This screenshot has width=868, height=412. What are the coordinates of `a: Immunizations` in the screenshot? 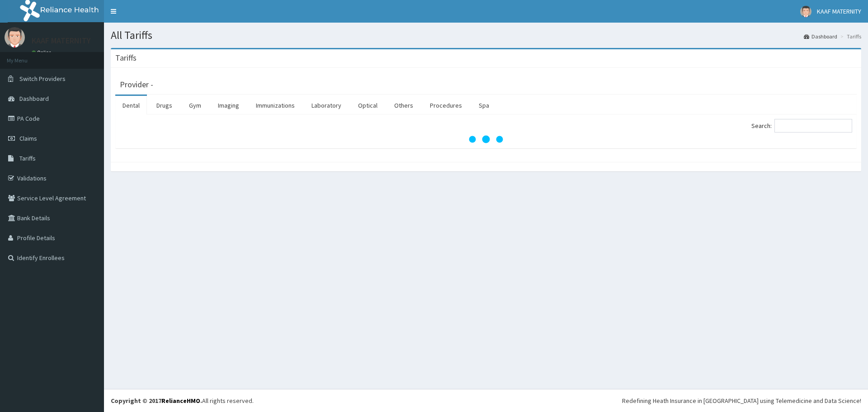 It's located at (275, 105).